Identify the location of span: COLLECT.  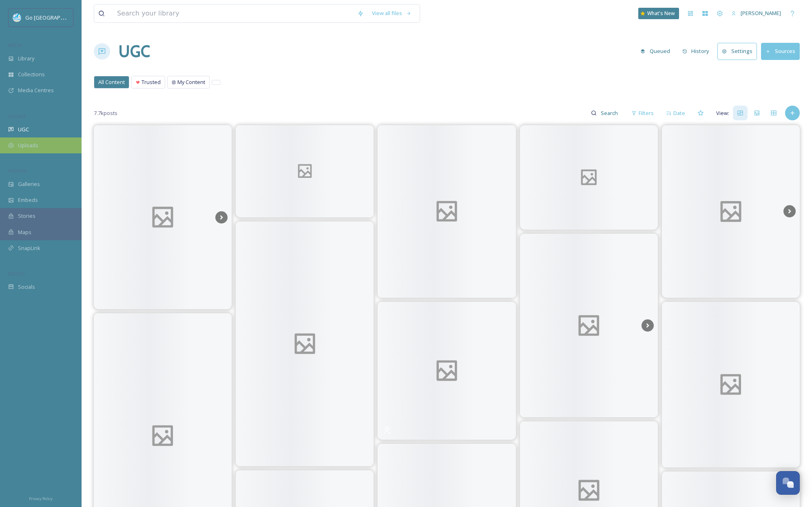
(17, 116).